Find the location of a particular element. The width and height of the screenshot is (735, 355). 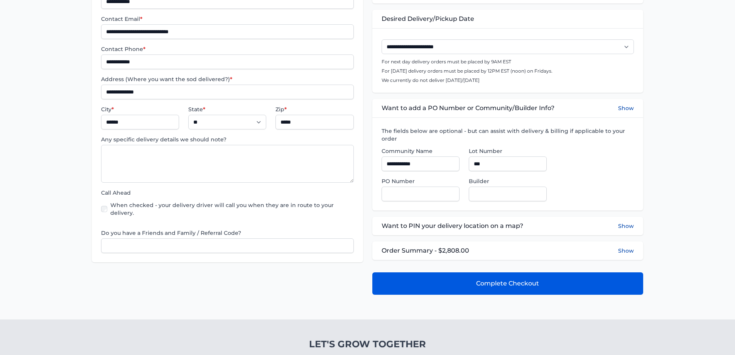

label: Address (Where you want the sod delivered?) is located at coordinates (227, 79).